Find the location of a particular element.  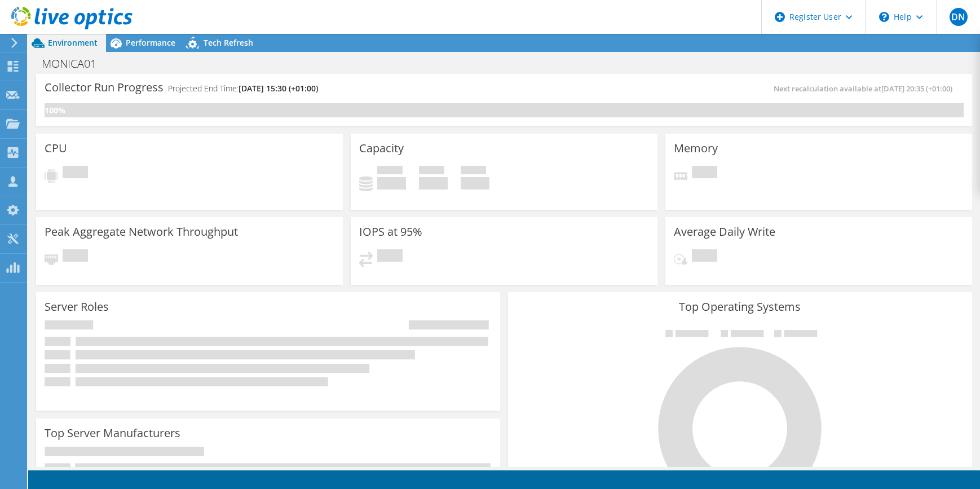

h1: MONICA01 is located at coordinates (75, 64).